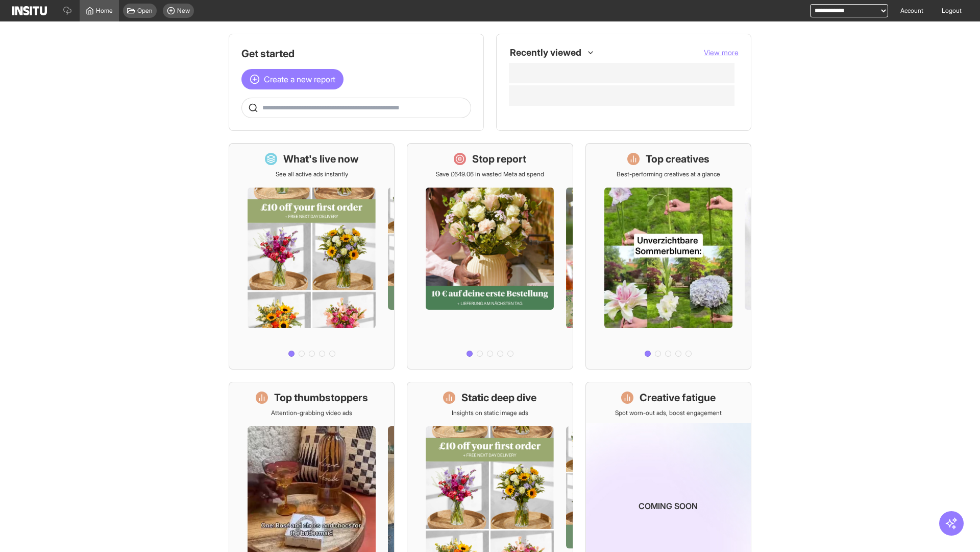 This screenshot has width=980, height=552. What do you see at coordinates (293, 79) in the screenshot?
I see `button: Create a new report` at bounding box center [293, 79].